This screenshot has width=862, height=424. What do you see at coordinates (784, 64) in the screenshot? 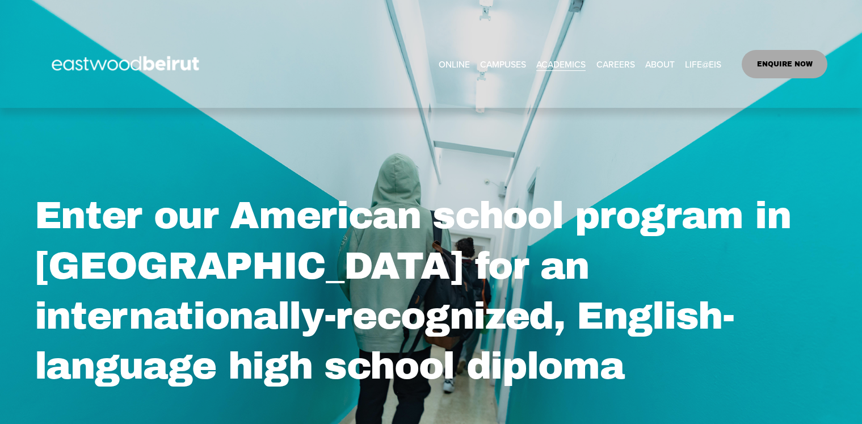
I see `a: ENQUIRE NOW` at bounding box center [784, 64].